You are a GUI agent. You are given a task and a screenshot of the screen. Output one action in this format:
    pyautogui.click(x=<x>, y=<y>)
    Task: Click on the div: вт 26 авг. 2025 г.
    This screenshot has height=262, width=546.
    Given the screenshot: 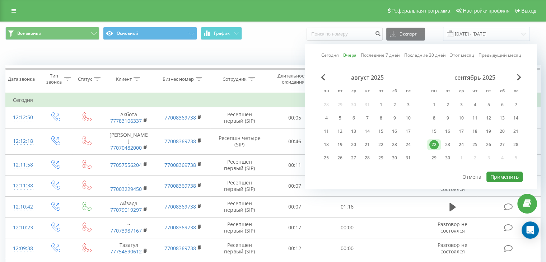 What is the action you would take?
    pyautogui.click(x=340, y=158)
    